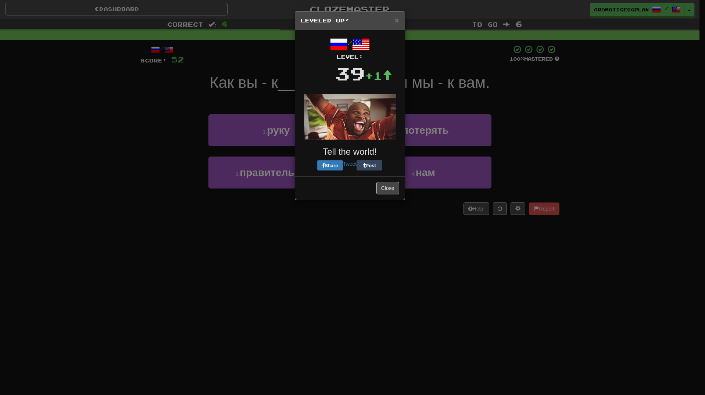 Image resolution: width=705 pixels, height=395 pixels. What do you see at coordinates (350, 21) in the screenshot?
I see `h5: Leveled Up!` at bounding box center [350, 21].